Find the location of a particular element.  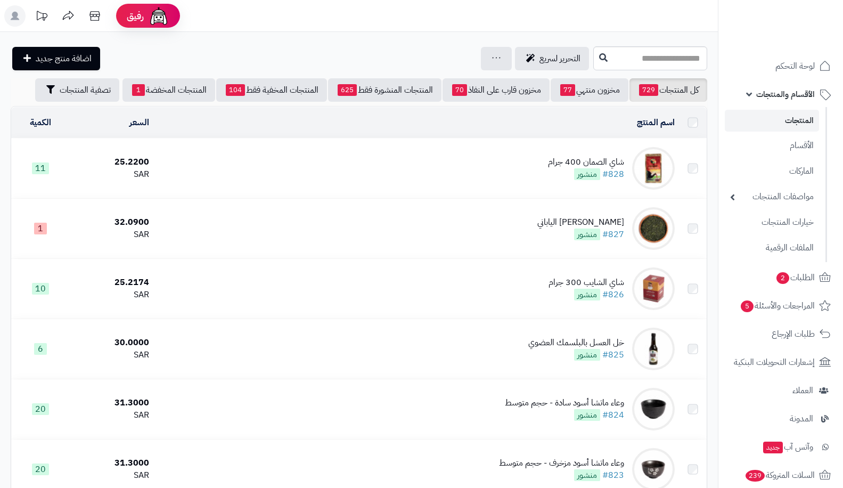

button: تصفية المنتجات is located at coordinates (77, 90).